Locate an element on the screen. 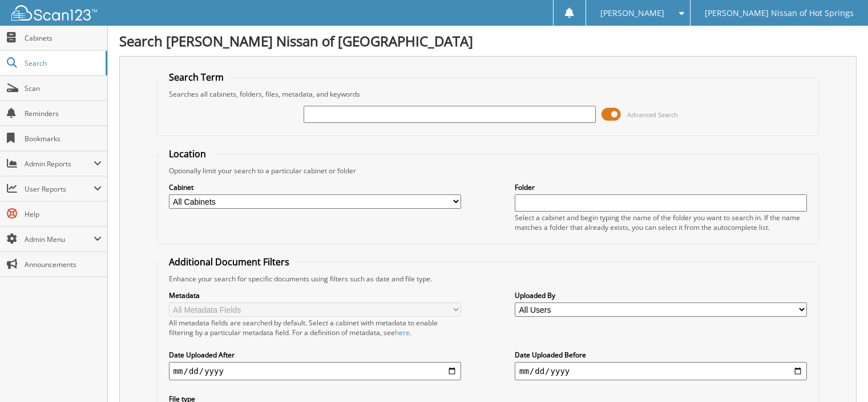 Image resolution: width=868 pixels, height=402 pixels. div: Optionally limit your search to a particular cabinet or folder is located at coordinates (488, 171).